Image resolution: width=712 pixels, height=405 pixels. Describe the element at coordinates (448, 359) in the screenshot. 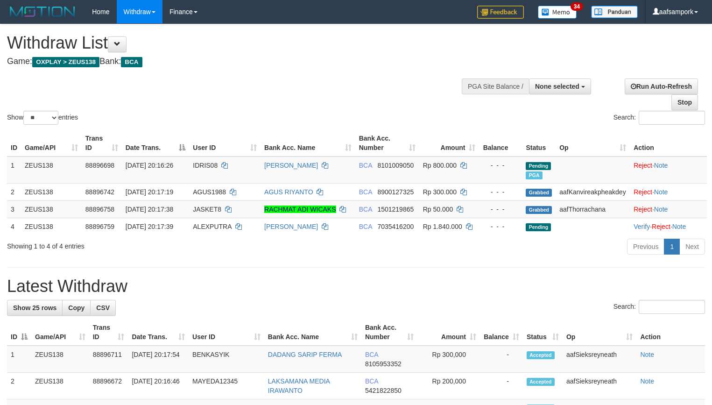

I see `td: Rp 300,000` at that location.